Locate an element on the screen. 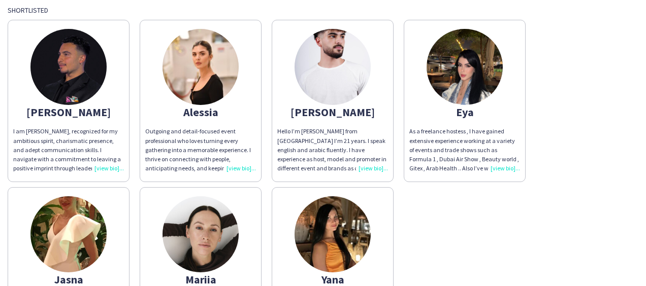 The image size is (646, 286). img: thumb-bdfcdad9-b945-4dc0-9ba9-75ae44a092d5.jpg is located at coordinates (333, 67).